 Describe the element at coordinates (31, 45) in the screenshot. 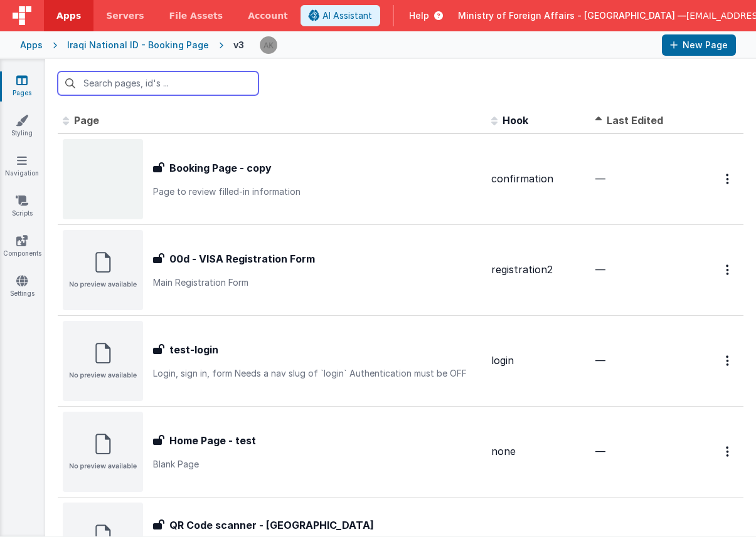

I see `div: Apps` at that location.